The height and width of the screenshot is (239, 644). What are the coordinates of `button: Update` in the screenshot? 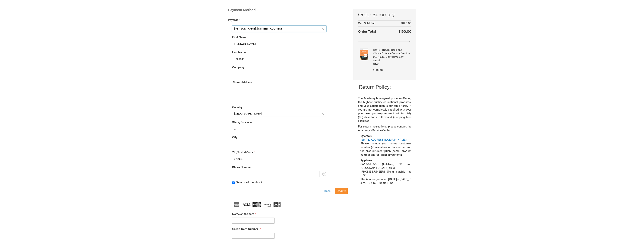 It's located at (342, 191).